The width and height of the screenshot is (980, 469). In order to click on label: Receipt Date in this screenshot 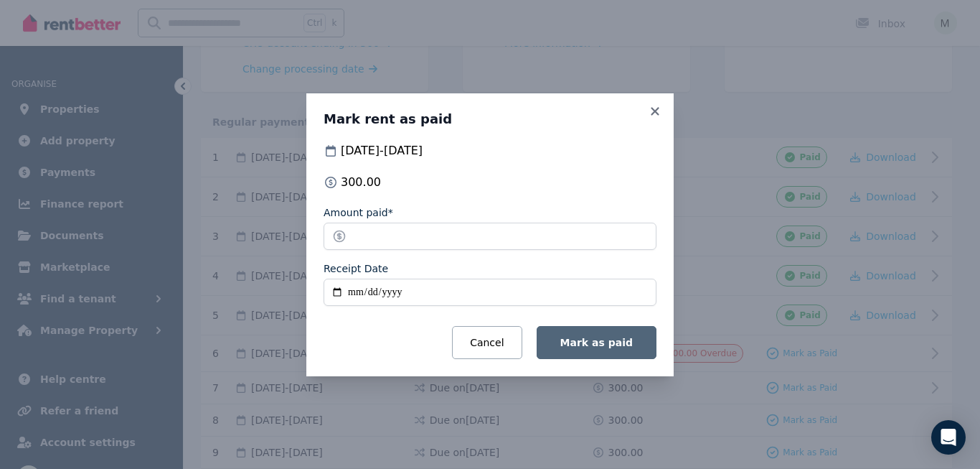, I will do `click(356, 269)`.